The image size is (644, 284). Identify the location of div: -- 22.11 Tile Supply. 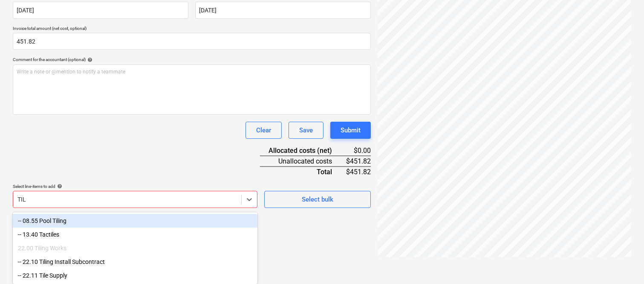
(135, 275).